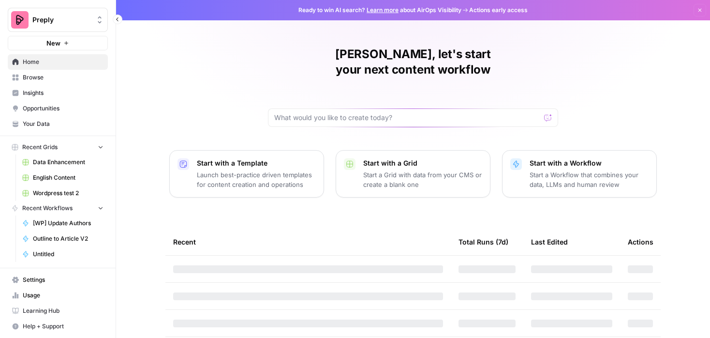  What do you see at coordinates (68, 162) in the screenshot?
I see `span: Data Enhancement` at bounding box center [68, 162].